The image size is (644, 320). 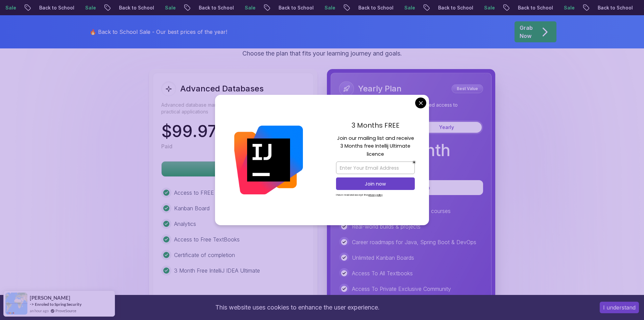 I want to click on div: This website uses cookies to enhance the user experience., so click(x=297, y=307).